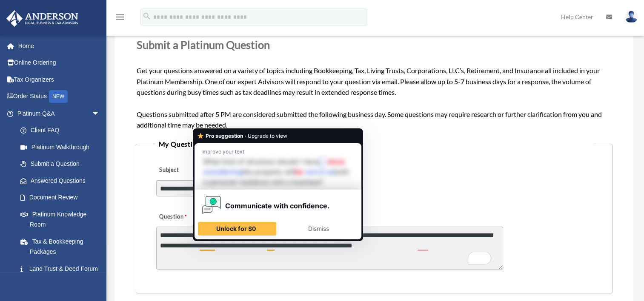  Describe the element at coordinates (330, 248) in the screenshot. I see `textarea: To enrich screen reader interactions, please activate Accessibility in Grammarly extension settings` at that location.